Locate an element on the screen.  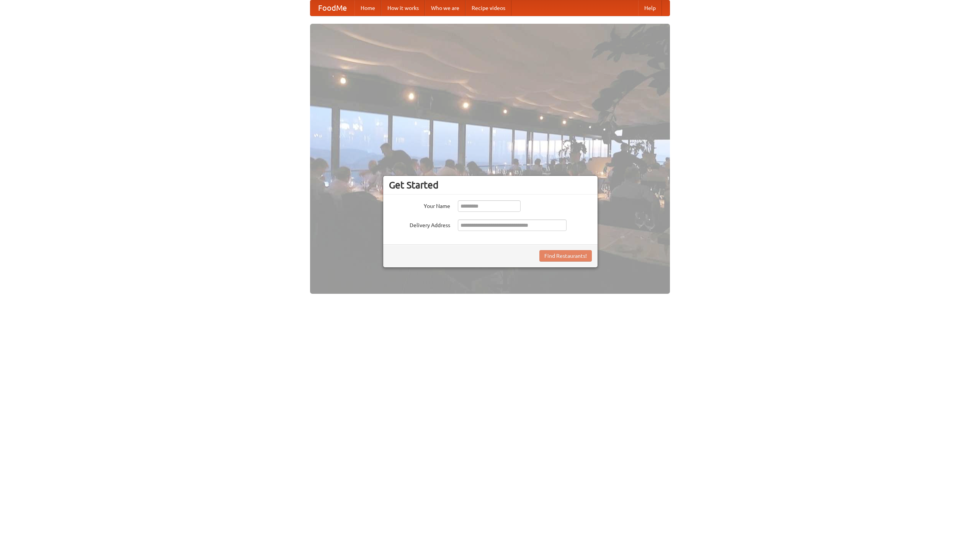
a: Help is located at coordinates (650, 8).